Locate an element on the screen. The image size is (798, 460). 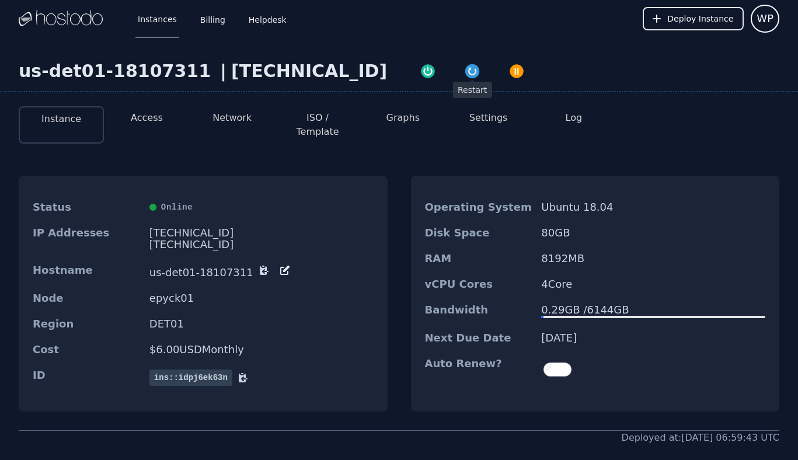
div: Online is located at coordinates (261, 207).